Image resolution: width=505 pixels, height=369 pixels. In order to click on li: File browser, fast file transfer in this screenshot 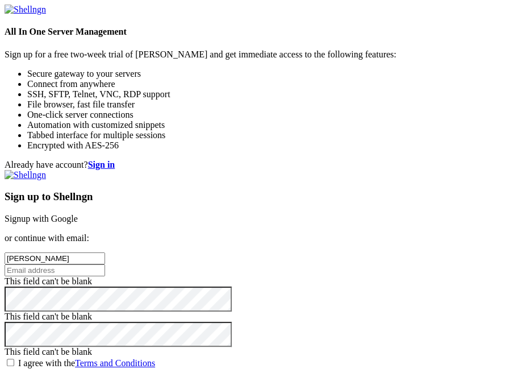, I will do `click(264, 105)`.